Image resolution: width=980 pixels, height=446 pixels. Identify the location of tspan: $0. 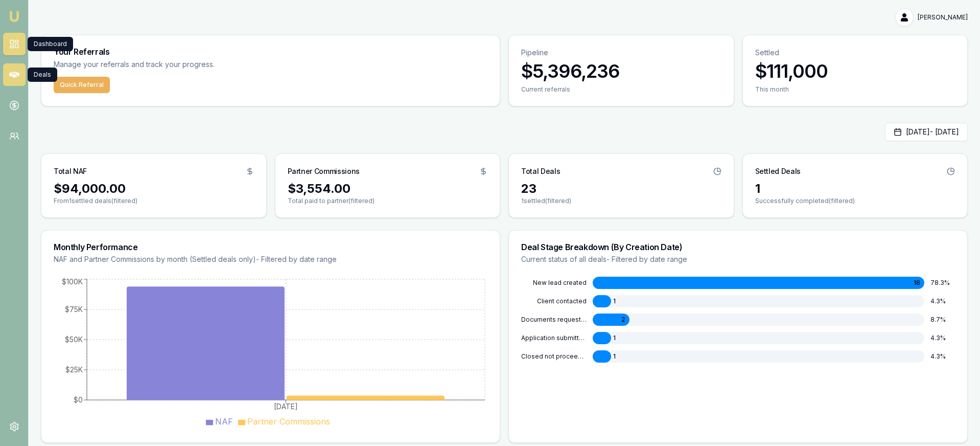
(78, 399).